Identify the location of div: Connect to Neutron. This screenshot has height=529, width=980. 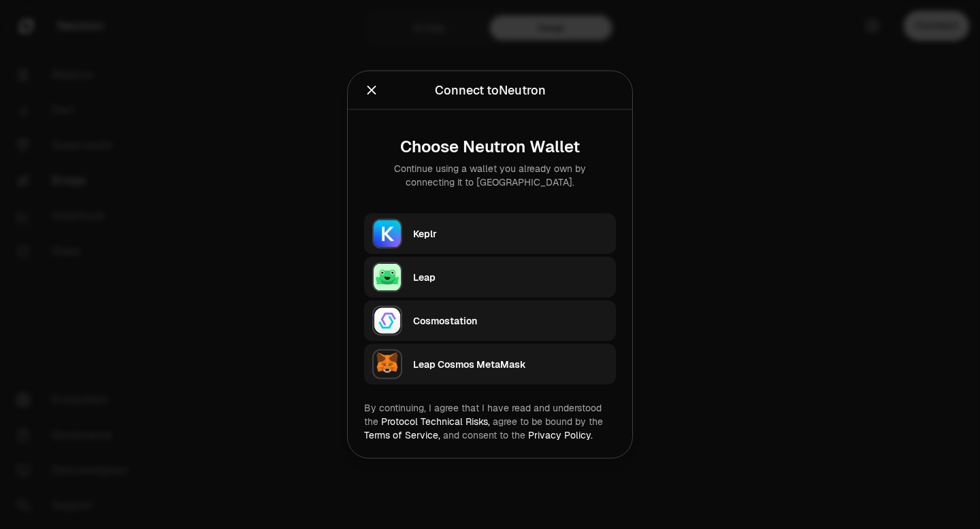
(490, 91).